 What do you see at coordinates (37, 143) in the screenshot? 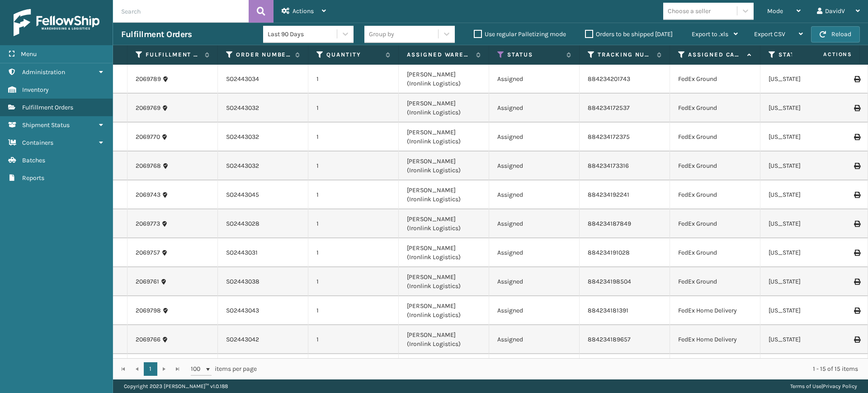
I see `span: Containers` at bounding box center [37, 143].